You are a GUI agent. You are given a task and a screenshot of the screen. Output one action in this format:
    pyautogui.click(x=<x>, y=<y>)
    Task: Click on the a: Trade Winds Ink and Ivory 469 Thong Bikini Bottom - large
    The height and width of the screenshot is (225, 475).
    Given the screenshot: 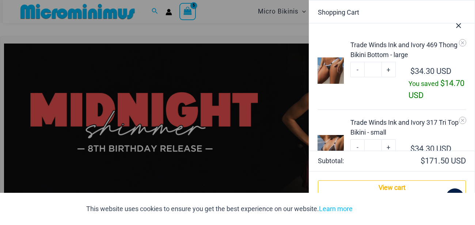 What is the action you would take?
    pyautogui.click(x=408, y=50)
    